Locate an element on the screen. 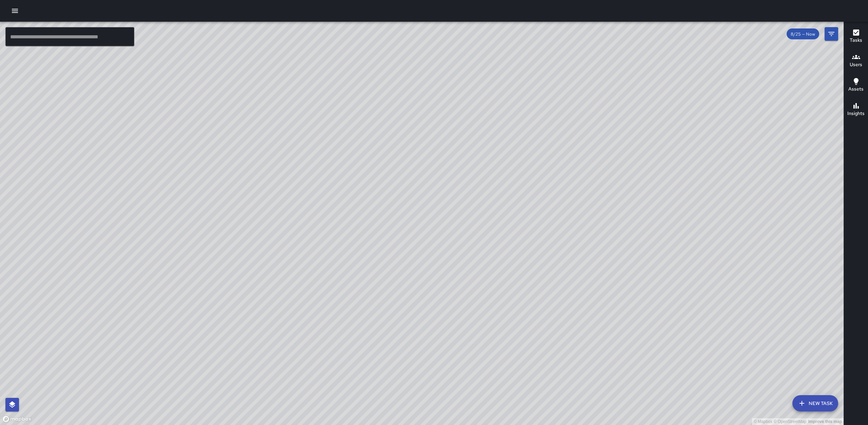 The height and width of the screenshot is (425, 868). button: Insights is located at coordinates (856, 110).